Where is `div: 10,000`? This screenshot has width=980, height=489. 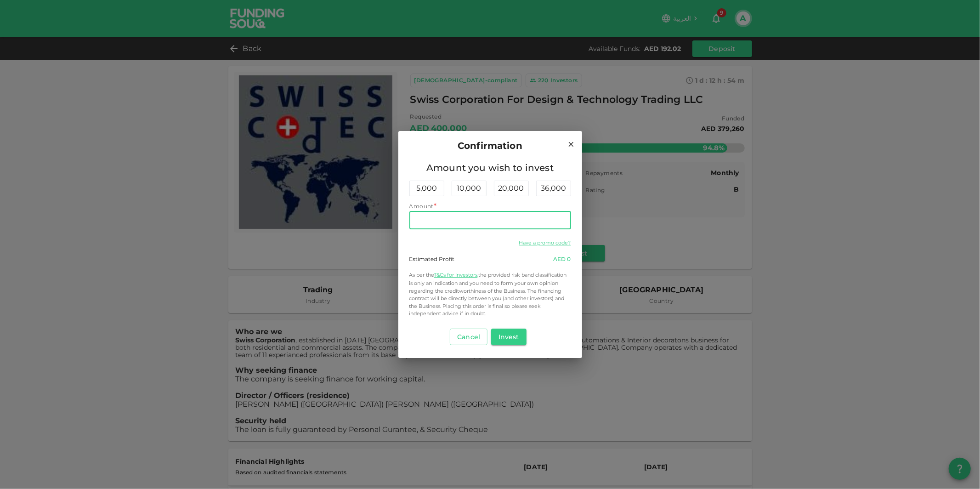 div: 10,000 is located at coordinates (469, 188).